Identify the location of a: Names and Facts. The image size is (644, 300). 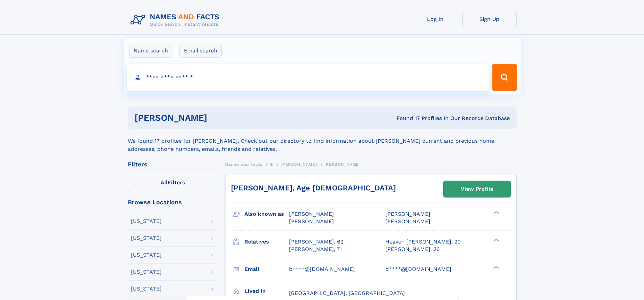
(244, 164).